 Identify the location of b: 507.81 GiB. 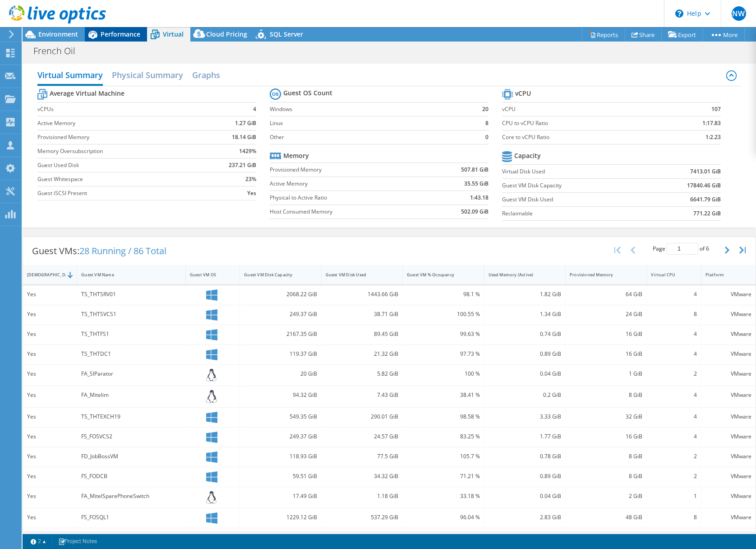
(474, 170).